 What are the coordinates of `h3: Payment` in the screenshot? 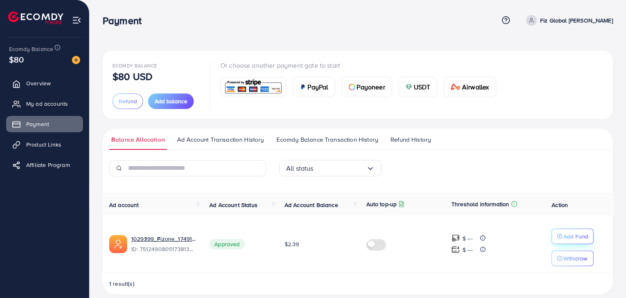 It's located at (125, 20).